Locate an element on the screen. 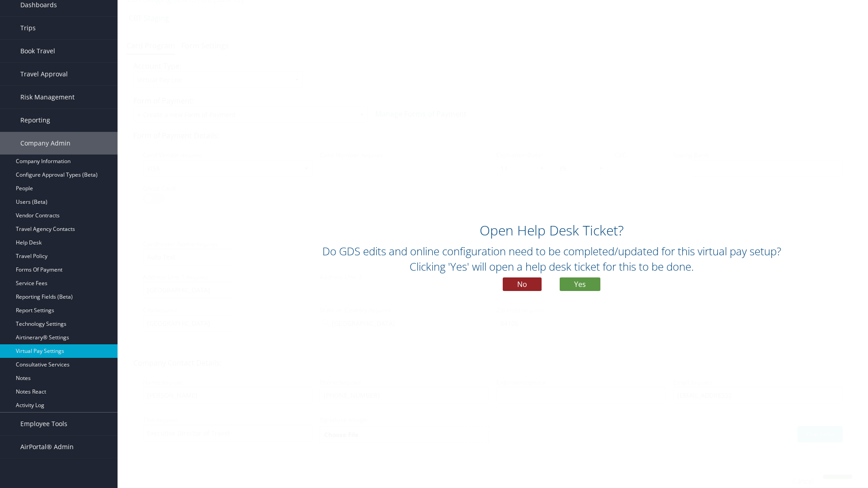 Image resolution: width=868 pixels, height=488 pixels. span: Book Travel is located at coordinates (37, 51).